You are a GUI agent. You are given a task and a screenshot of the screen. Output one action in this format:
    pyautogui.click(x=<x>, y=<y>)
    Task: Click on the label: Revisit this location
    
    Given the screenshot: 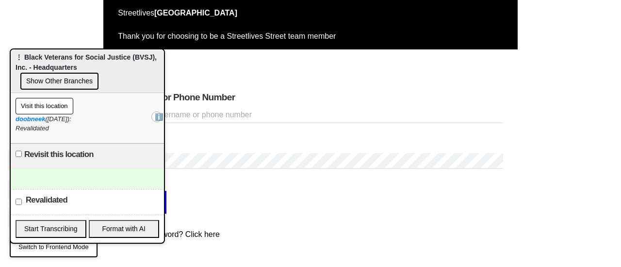 What is the action you would take?
    pyautogui.click(x=59, y=155)
    